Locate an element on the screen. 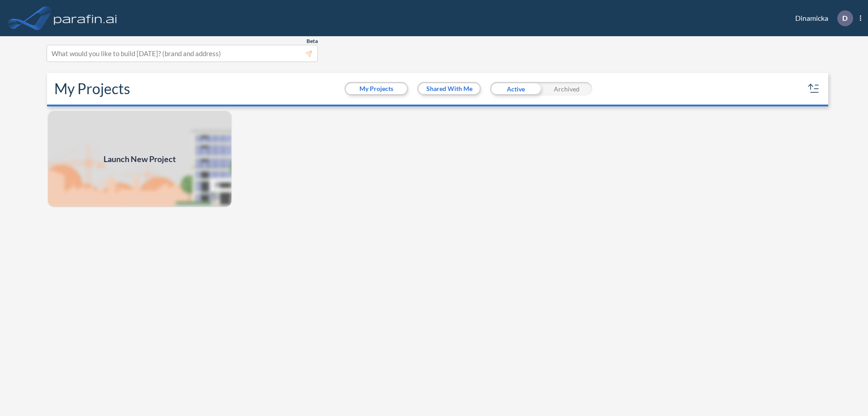 Image resolution: width=868 pixels, height=416 pixels. img: logo is located at coordinates (86, 18).